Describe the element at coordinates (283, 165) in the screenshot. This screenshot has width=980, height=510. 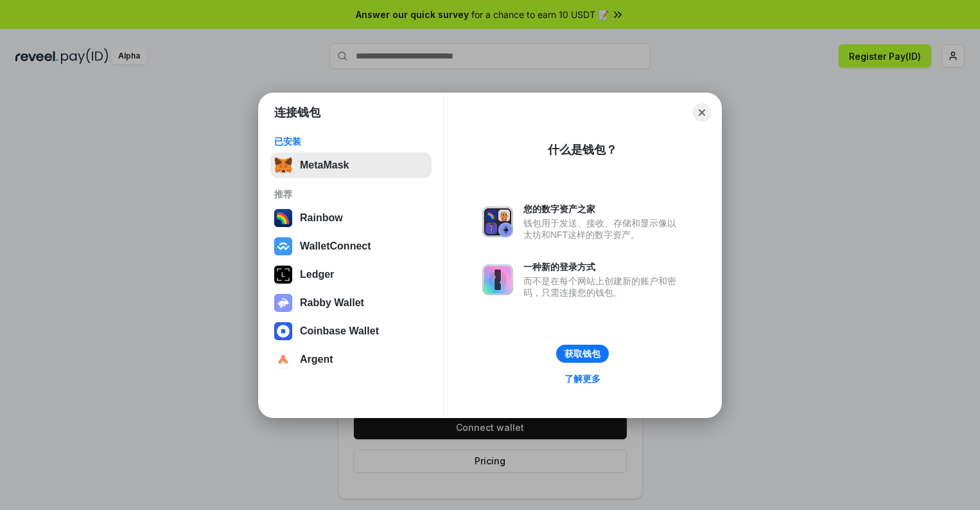
I see `img: svg+xml,%3Csvg%20fill%3D%22none%22%20height%3D%2233%22%20viewBox%3D%220%200%2035%2033%22%20width%...` at that location.